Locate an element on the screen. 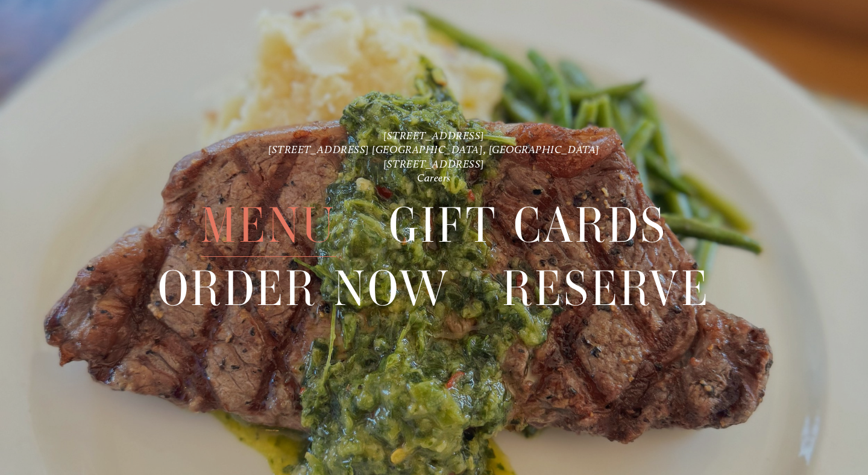 The height and width of the screenshot is (475, 868). span: Gift Cards is located at coordinates (528, 226).